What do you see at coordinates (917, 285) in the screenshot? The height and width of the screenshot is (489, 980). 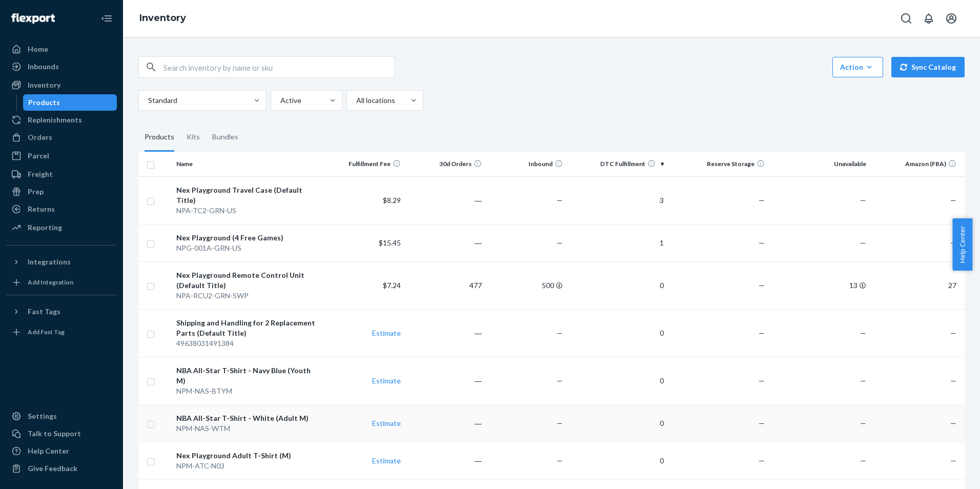 I see `td: 27` at bounding box center [917, 285].